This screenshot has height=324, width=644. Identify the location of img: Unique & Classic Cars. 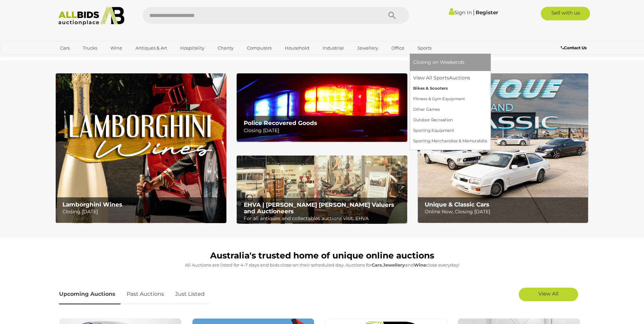
(503, 148).